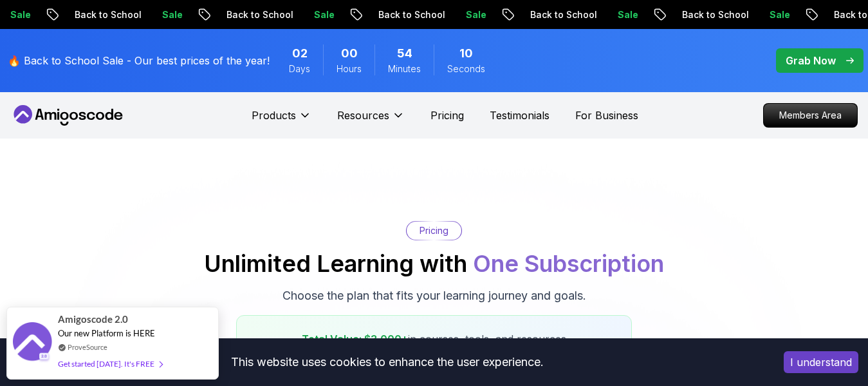  I want to click on span: 0 Hours, so click(350, 53).